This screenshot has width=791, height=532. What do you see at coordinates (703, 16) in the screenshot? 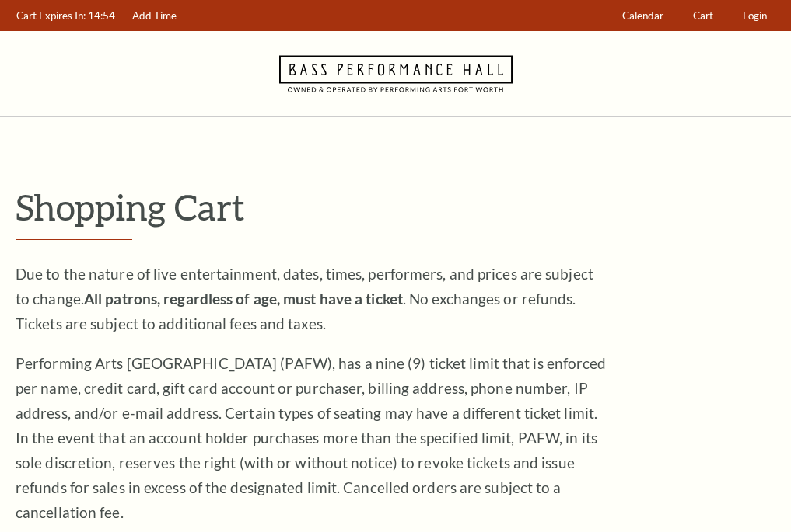
I see `span: Cart` at bounding box center [703, 16].